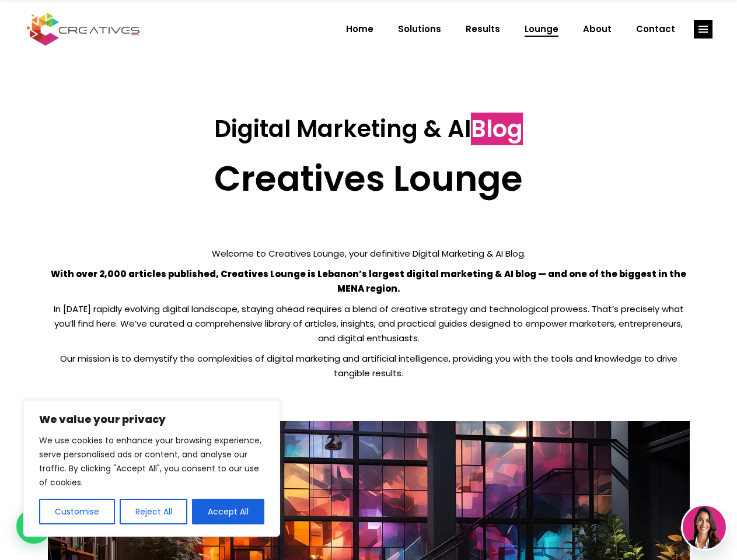 The image size is (737, 560). I want to click on button: Reject All, so click(153, 512).